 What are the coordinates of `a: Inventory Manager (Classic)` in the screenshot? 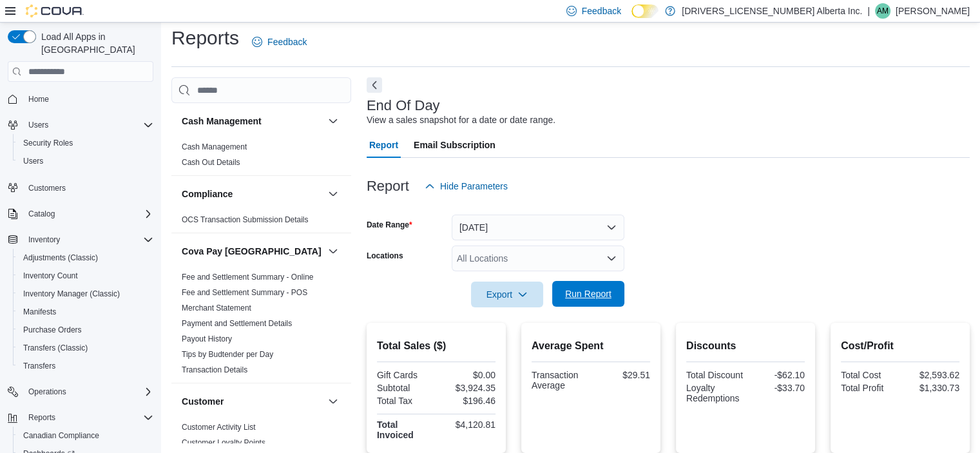 It's located at (71, 294).